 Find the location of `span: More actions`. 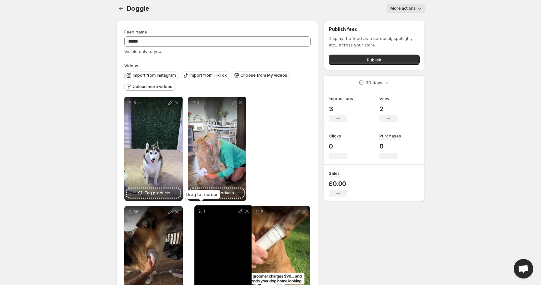

span: More actions is located at coordinates (403, 8).